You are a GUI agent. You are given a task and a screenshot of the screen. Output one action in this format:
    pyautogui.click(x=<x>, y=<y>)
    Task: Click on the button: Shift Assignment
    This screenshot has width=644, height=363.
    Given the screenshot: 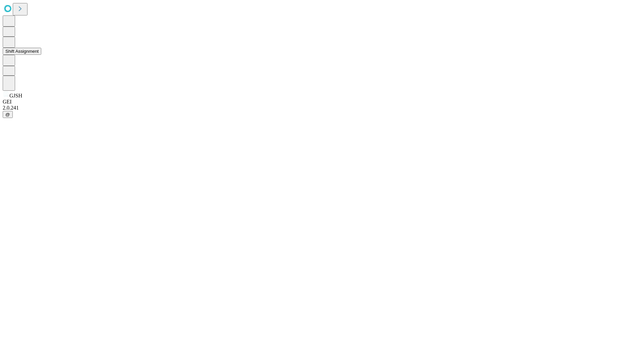 What is the action you would take?
    pyautogui.click(x=22, y=51)
    